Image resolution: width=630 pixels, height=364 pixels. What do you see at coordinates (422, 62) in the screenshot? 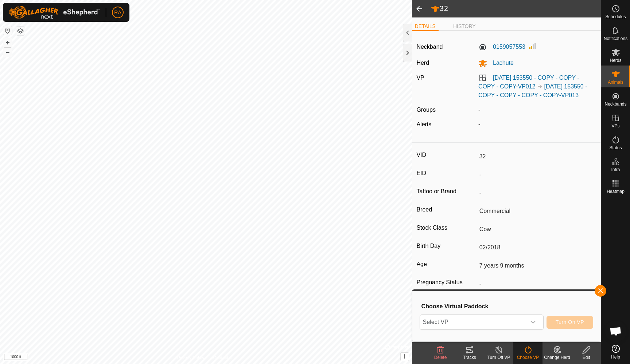
I see `label: Herd` at bounding box center [422, 62].